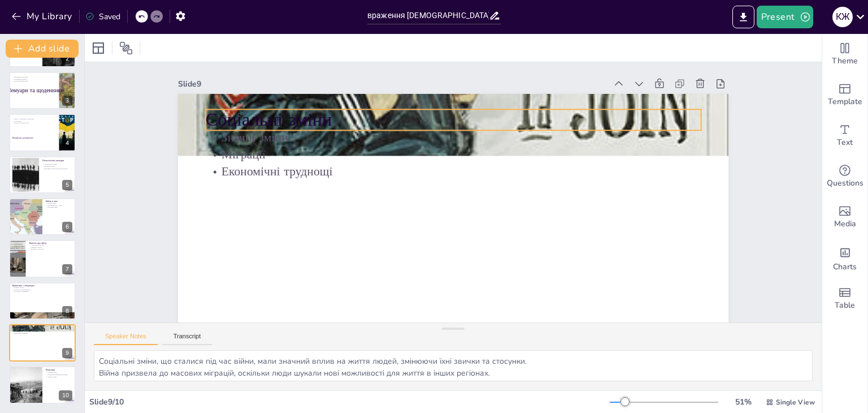  Describe the element at coordinates (67, 269) in the screenshot. I see `div: 7` at that location.